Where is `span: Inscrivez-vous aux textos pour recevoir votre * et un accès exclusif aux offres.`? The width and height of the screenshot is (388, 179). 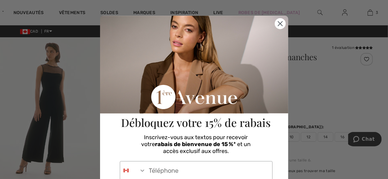
span: Inscrivez-vous aux textos pour recevoir votre * et un accès exclusif aux offres. is located at coordinates (196, 144).